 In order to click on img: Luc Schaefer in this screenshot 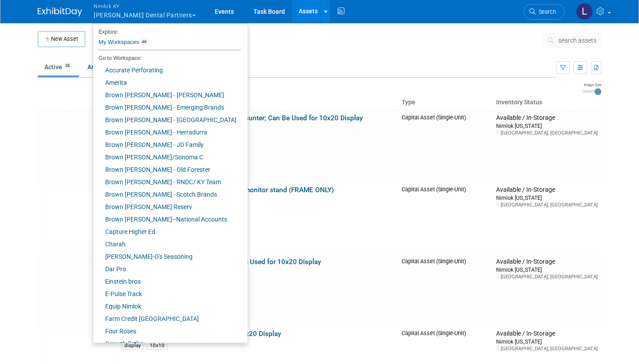, I will do `click(585, 12)`.